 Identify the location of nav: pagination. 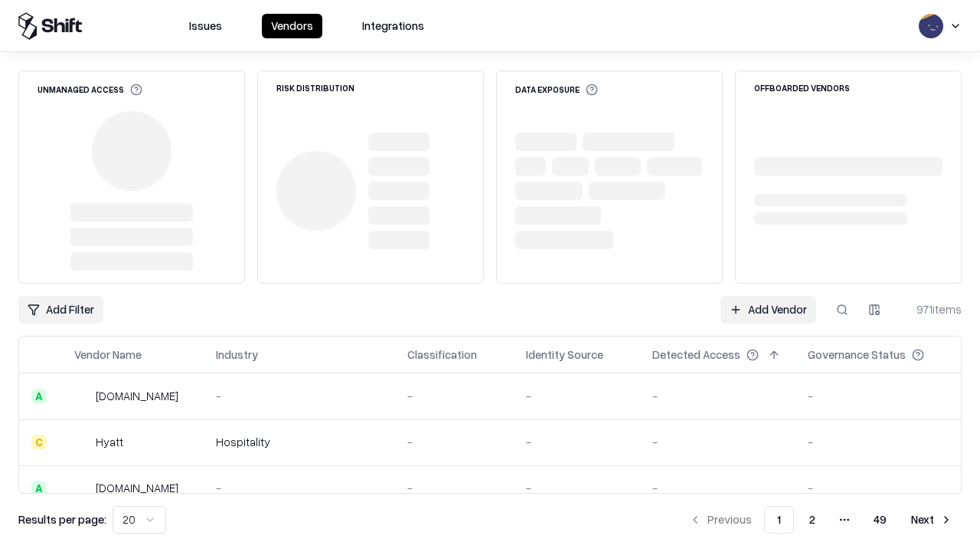
(821, 520).